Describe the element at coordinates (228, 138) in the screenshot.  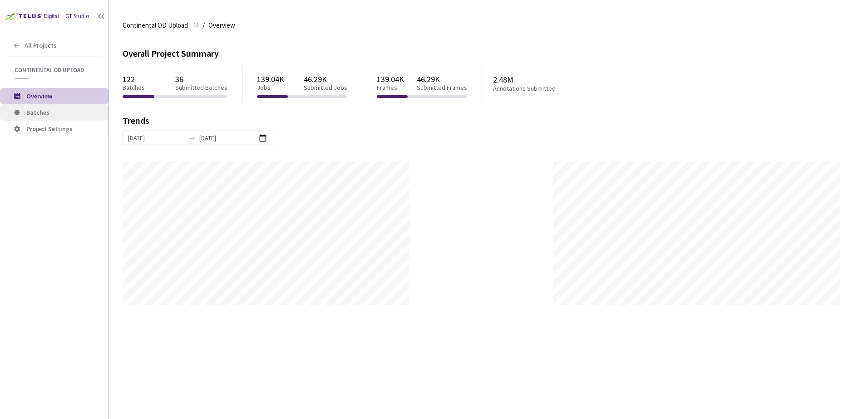
I see `input: End date` at that location.